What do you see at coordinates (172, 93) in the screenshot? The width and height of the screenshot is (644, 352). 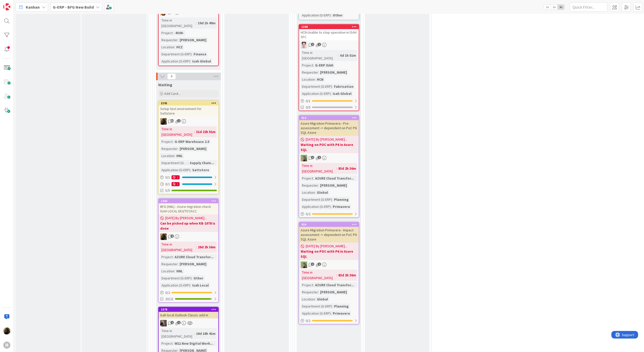 I see `span: Add Card...` at bounding box center [172, 93].